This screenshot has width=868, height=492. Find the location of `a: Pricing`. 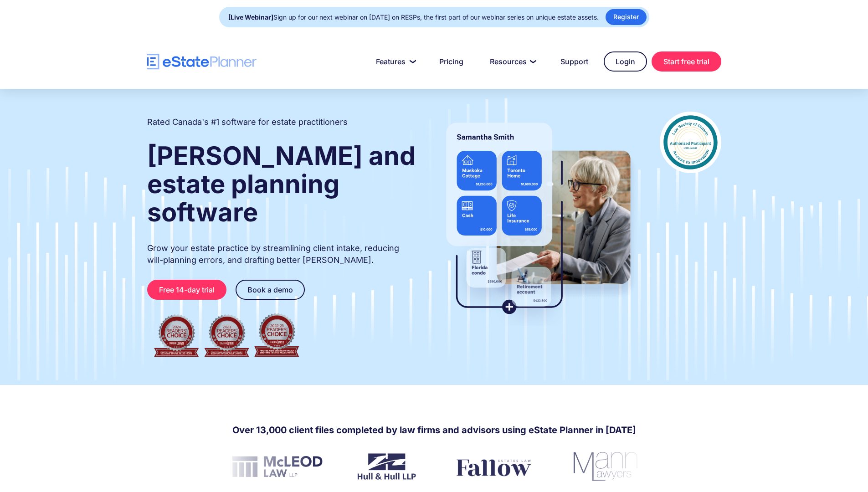

a: Pricing is located at coordinates (451, 61).